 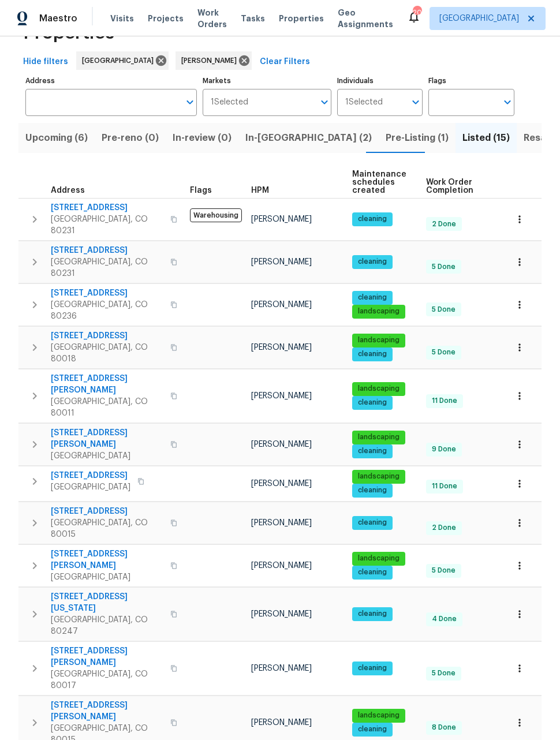 I want to click on span: Flags, so click(x=201, y=191).